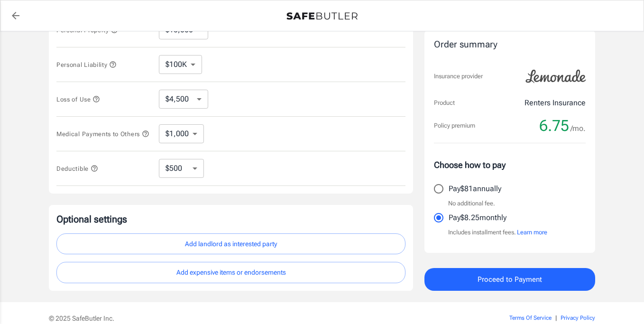  I want to click on a: Privacy Policy, so click(578, 318).